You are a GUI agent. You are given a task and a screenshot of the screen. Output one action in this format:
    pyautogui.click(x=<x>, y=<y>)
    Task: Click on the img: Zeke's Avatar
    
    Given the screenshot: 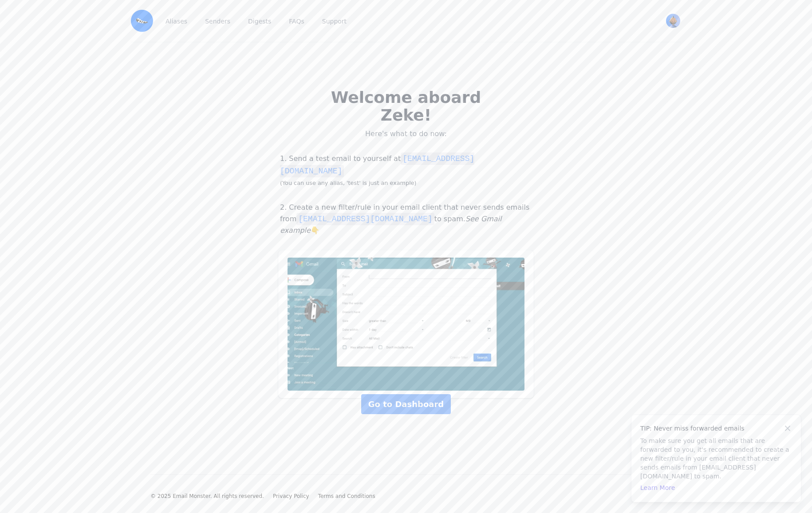 What is the action you would take?
    pyautogui.click(x=673, y=21)
    